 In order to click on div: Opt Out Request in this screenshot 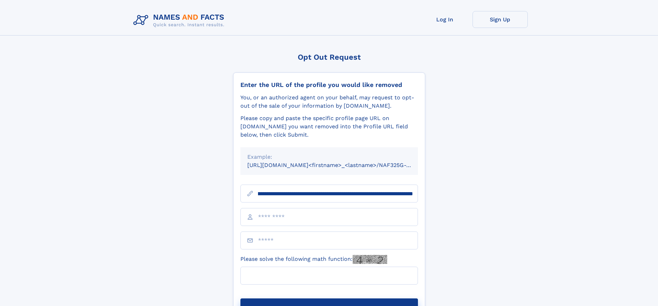, I will do `click(329, 57)`.